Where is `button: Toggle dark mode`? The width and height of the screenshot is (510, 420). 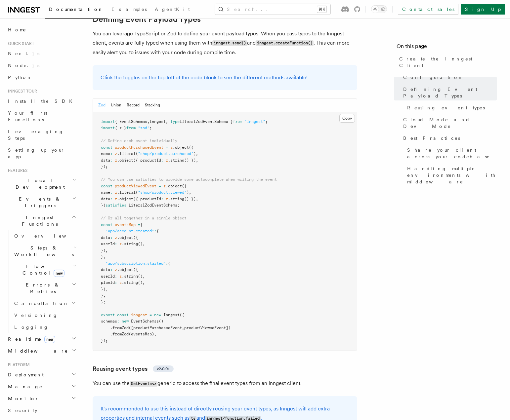
button: Toggle dark mode is located at coordinates (379, 9).